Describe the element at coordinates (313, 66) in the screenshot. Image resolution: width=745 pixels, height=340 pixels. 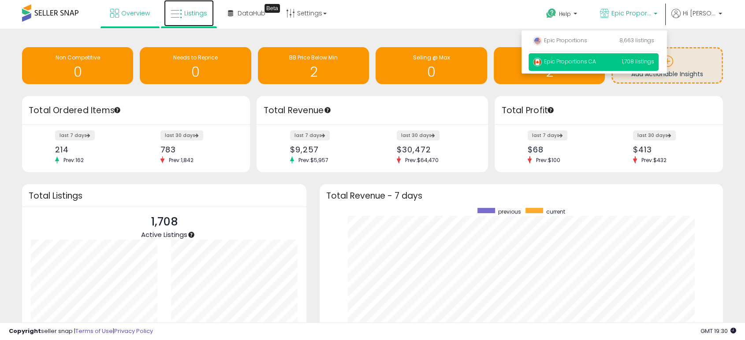
I see `a: BB Price Below Min 2` at that location.